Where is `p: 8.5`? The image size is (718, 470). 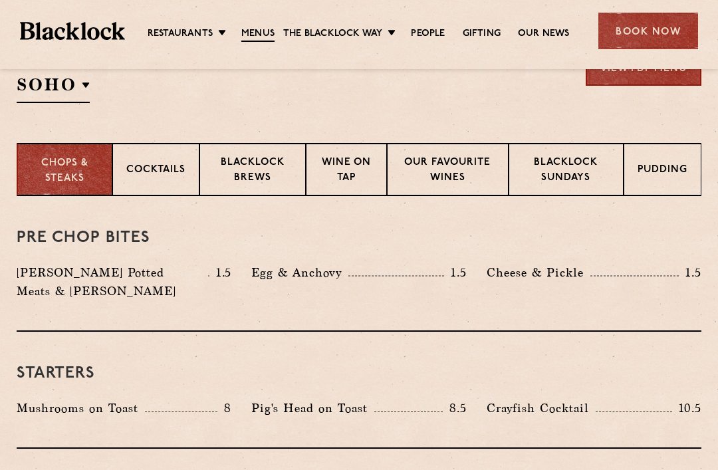
p: 8.5 is located at coordinates (455, 408).